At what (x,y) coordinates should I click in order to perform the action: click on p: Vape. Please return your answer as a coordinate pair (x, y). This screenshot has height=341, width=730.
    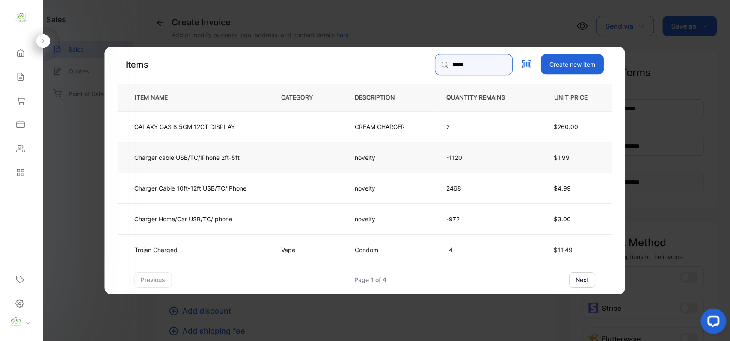
    Looking at the image, I should click on (291, 250).